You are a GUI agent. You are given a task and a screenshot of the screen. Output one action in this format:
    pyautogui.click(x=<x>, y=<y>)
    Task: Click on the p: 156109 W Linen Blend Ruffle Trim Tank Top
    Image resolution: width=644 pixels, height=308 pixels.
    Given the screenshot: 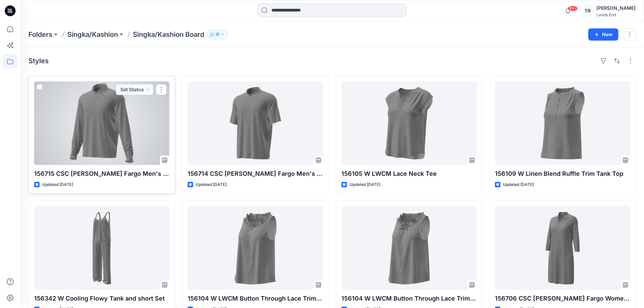 What is the action you would take?
    pyautogui.click(x=563, y=174)
    